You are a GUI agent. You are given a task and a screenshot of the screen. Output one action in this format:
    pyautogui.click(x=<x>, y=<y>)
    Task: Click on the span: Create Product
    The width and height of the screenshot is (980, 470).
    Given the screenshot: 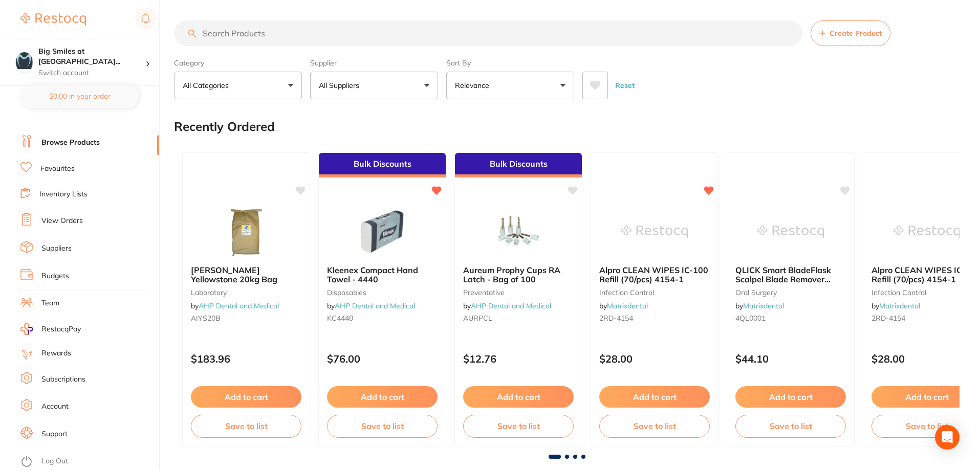 What is the action you would take?
    pyautogui.click(x=855, y=33)
    